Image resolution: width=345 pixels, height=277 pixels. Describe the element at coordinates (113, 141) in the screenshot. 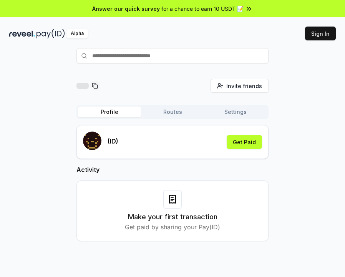

I see `p: (ID)` at that location.